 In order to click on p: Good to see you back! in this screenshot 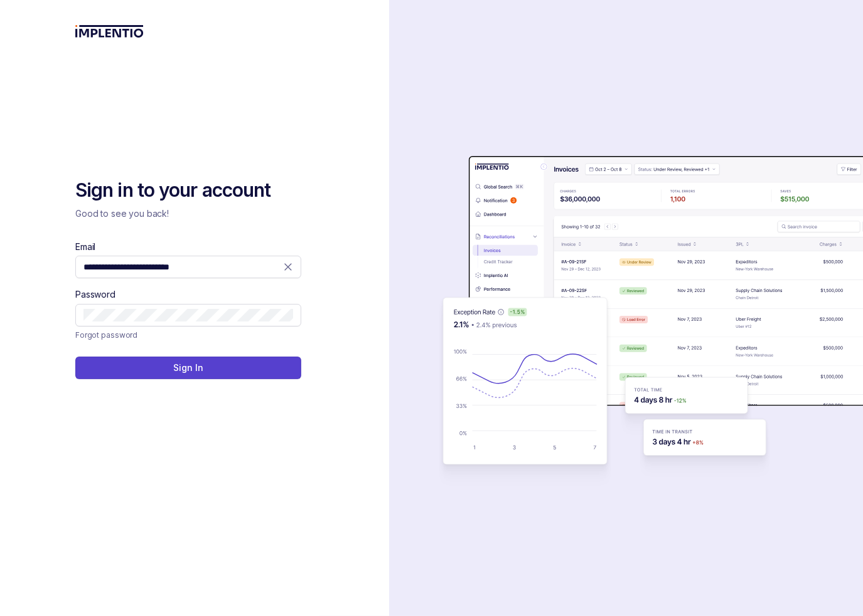, I will do `click(188, 214)`.